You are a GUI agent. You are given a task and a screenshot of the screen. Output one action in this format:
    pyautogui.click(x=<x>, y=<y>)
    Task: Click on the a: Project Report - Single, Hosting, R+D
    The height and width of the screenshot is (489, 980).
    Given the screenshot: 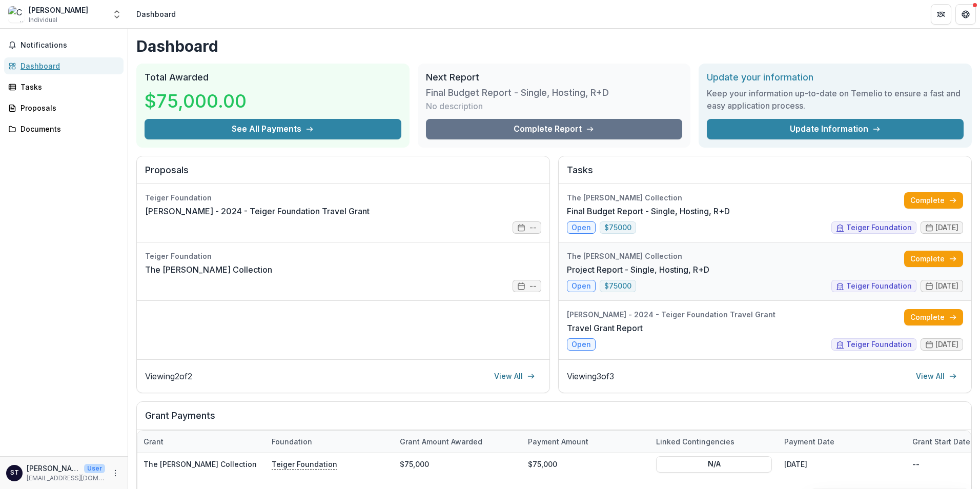 What is the action you would take?
    pyautogui.click(x=638, y=270)
    